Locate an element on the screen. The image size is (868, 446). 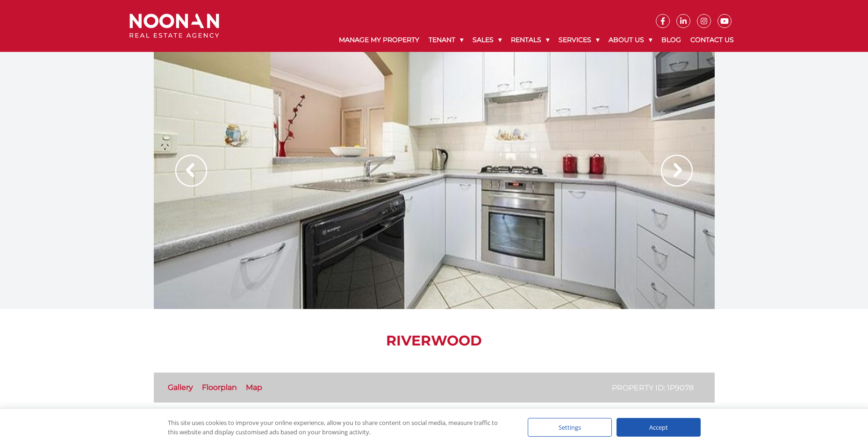
a: Contact Us is located at coordinates (712, 40).